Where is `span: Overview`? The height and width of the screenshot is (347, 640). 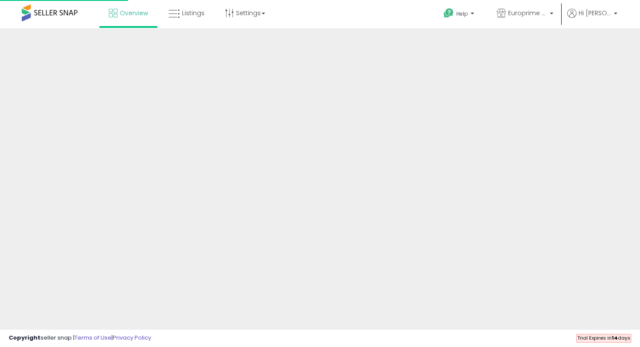
span: Overview is located at coordinates (134, 13).